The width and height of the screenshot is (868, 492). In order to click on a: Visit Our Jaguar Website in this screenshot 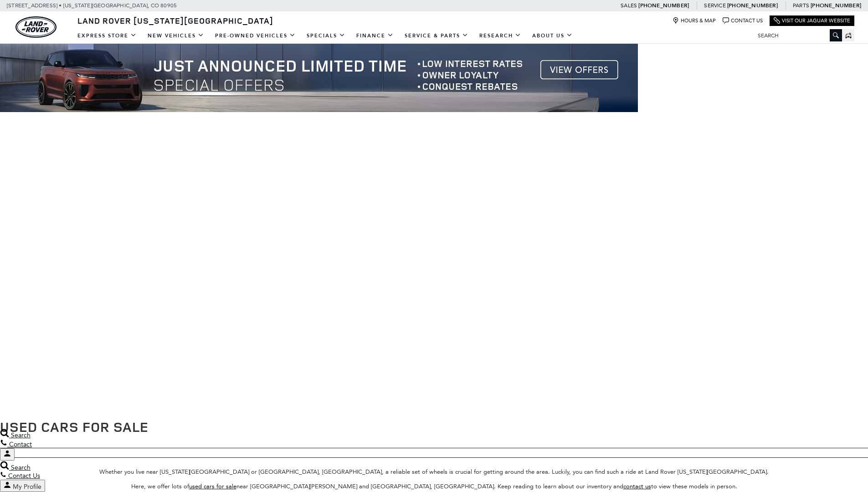, I will do `click(813, 21)`.